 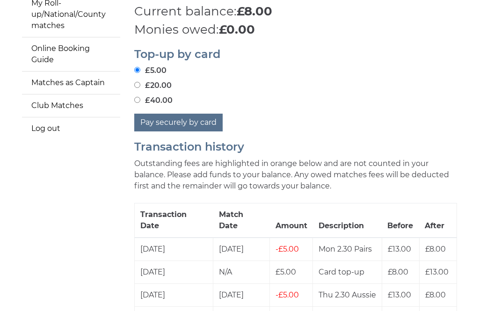 What do you see at coordinates (347, 272) in the screenshot?
I see `td: Card top-up` at bounding box center [347, 272].